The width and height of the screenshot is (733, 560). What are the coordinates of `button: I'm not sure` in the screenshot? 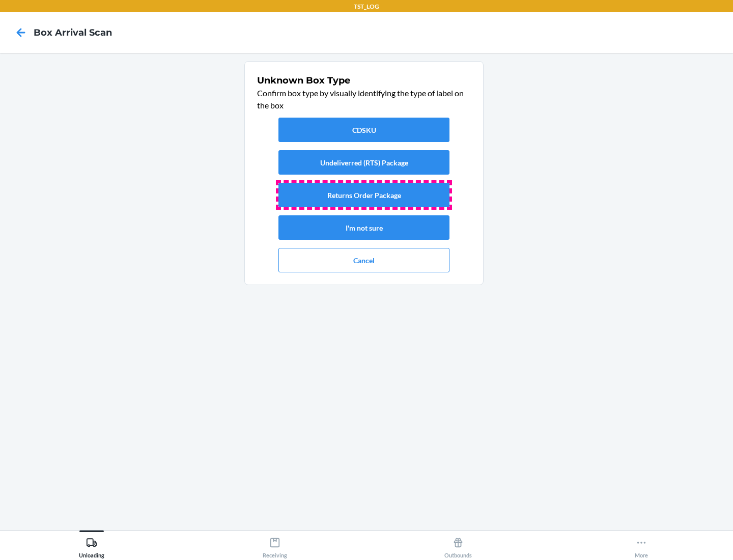 It's located at (364, 228).